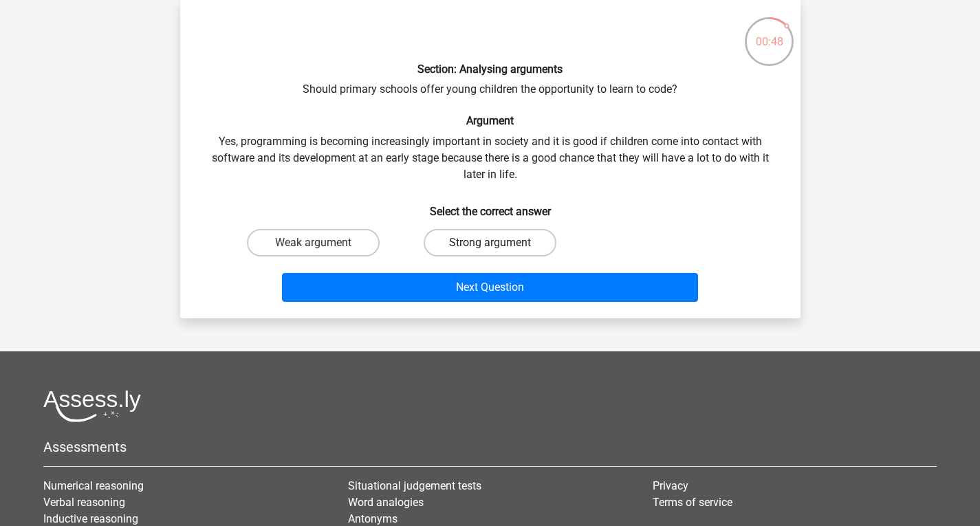 Image resolution: width=980 pixels, height=526 pixels. What do you see at coordinates (94, 486) in the screenshot?
I see `a: Numerical reasoning` at bounding box center [94, 486].